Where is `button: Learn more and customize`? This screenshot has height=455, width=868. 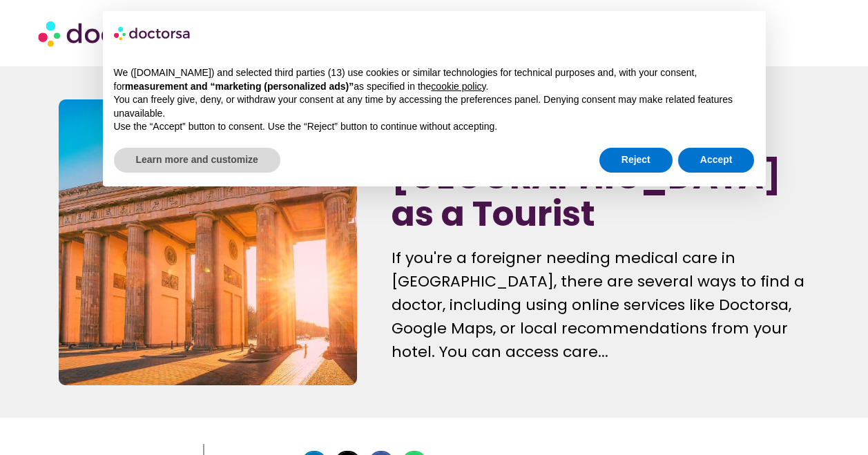 button: Learn more and customize is located at coordinates (196, 160).